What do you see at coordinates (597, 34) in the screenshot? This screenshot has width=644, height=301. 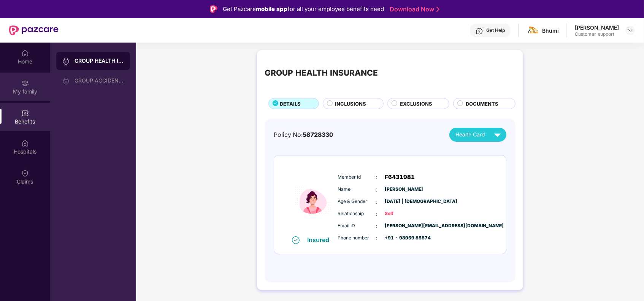 I see `div: Customer_support` at bounding box center [597, 34].